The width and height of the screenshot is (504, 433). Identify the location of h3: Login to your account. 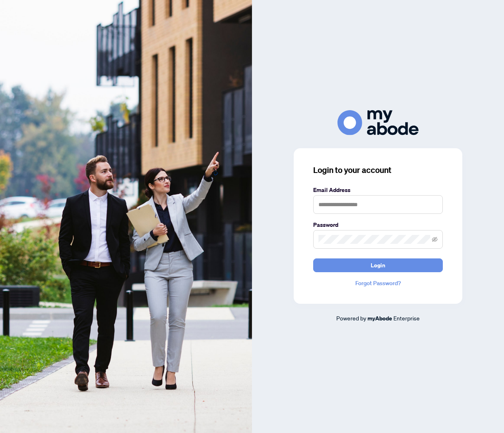
(378, 170).